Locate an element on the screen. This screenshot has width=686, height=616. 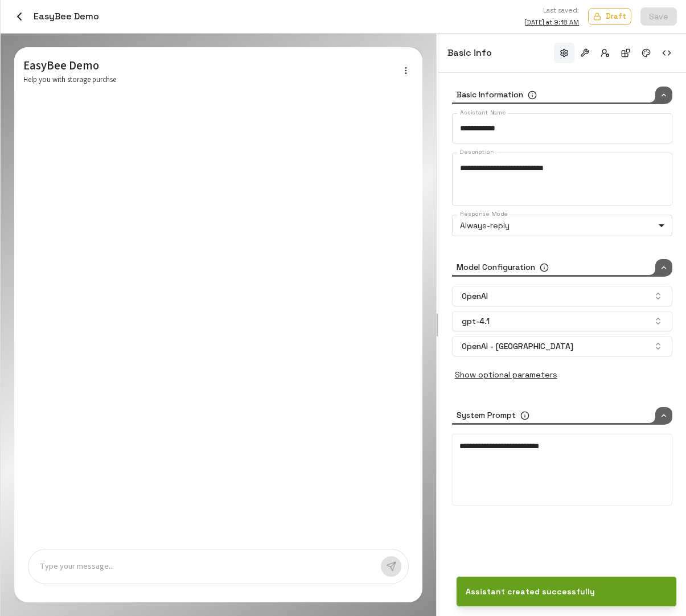
button: Branding is located at coordinates (647, 53).